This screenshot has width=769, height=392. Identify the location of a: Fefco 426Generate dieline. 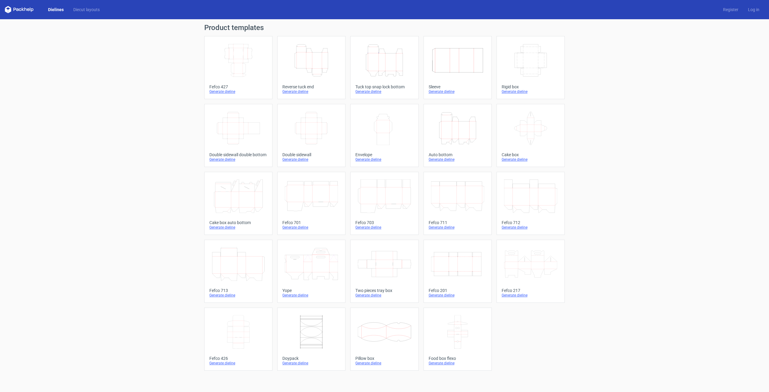
(238, 339).